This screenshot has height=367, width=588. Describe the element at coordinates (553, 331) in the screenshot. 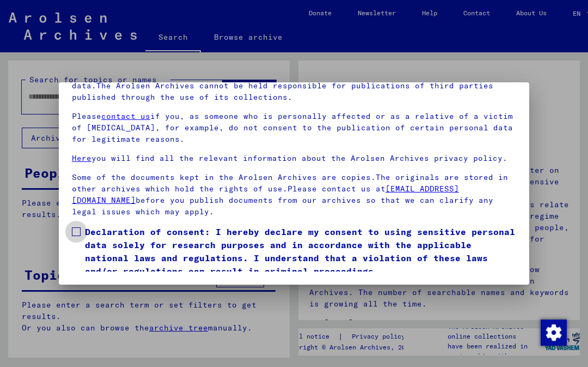

I see `div: Change consent` at that location.